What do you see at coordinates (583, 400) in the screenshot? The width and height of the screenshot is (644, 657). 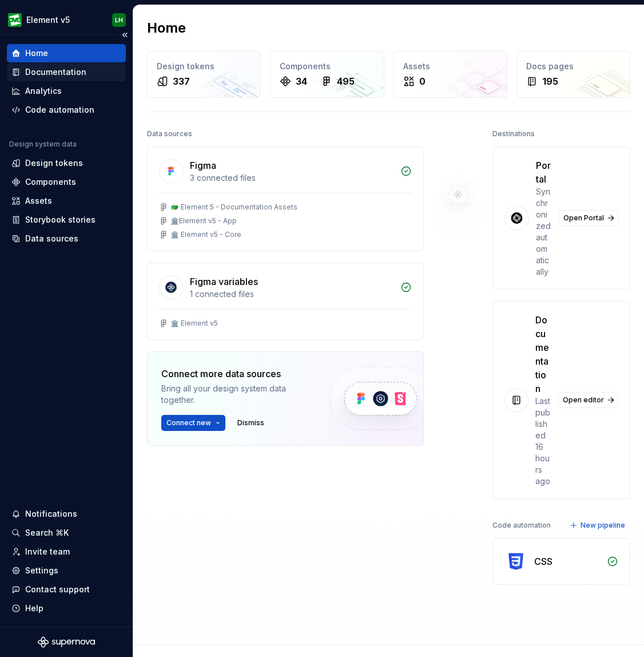 I see `span: Open editor` at bounding box center [583, 400].